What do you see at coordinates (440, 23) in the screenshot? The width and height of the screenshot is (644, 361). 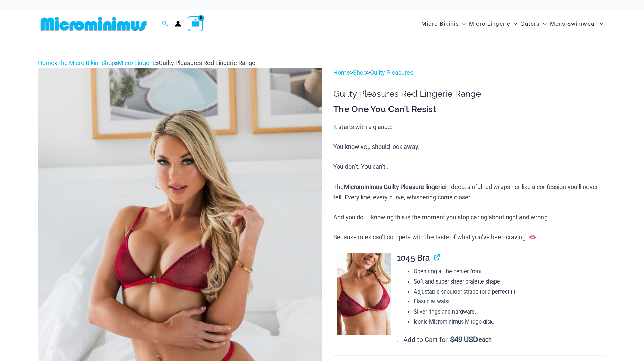 I see `span: Micro Bikinis` at bounding box center [440, 23].